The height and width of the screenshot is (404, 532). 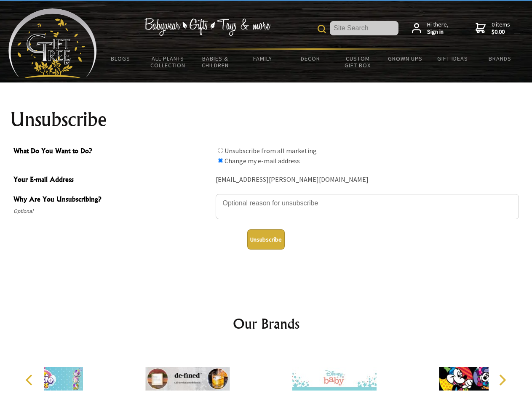 I want to click on button: Unsubscribe, so click(x=266, y=240).